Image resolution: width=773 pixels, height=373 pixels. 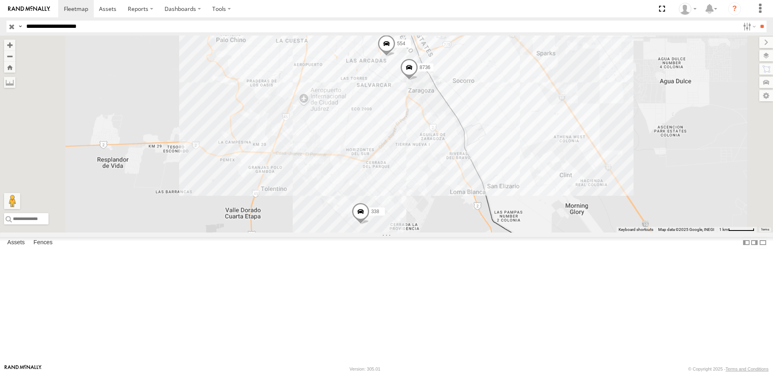 I want to click on label: Dock Summary Table to the Right, so click(x=754, y=243).